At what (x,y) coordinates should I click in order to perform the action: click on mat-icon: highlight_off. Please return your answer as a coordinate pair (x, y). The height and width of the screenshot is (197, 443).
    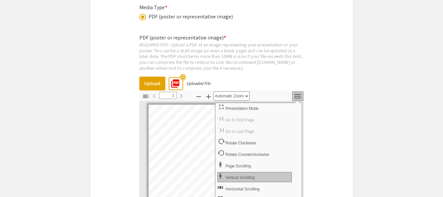
    Looking at the image, I should click on (182, 77).